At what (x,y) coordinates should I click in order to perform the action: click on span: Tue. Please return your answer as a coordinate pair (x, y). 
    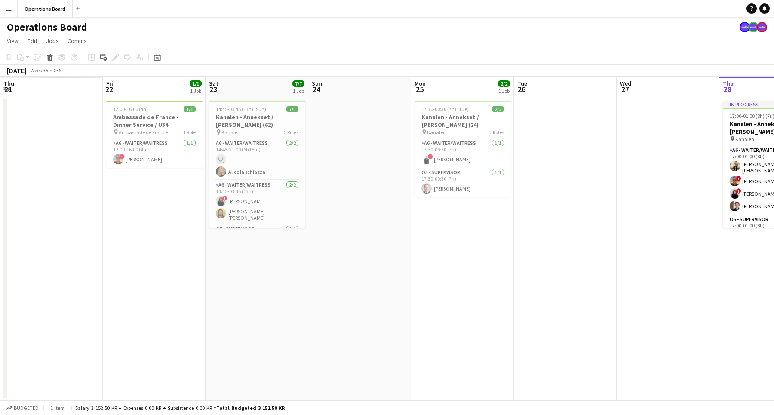
    Looking at the image, I should click on (522, 83).